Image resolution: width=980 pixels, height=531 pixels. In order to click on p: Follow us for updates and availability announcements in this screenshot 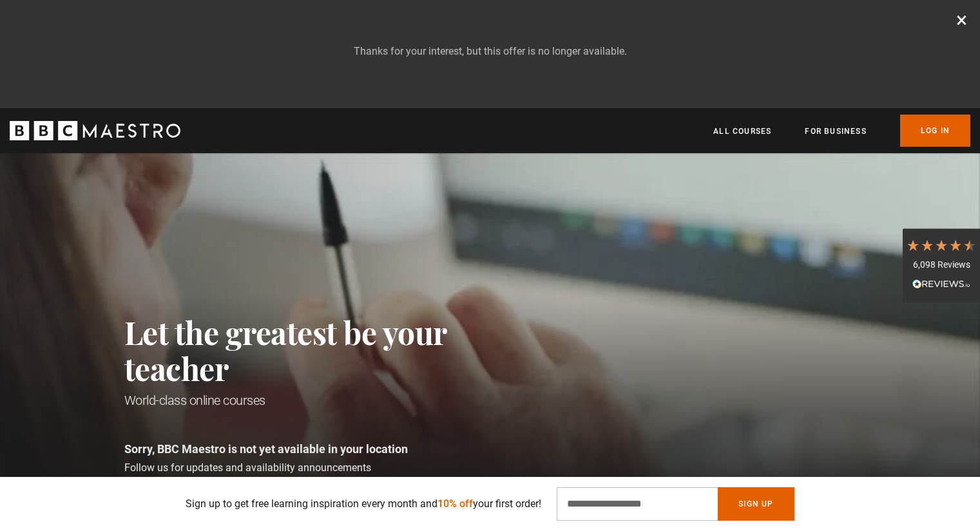, I will do `click(314, 468)`.